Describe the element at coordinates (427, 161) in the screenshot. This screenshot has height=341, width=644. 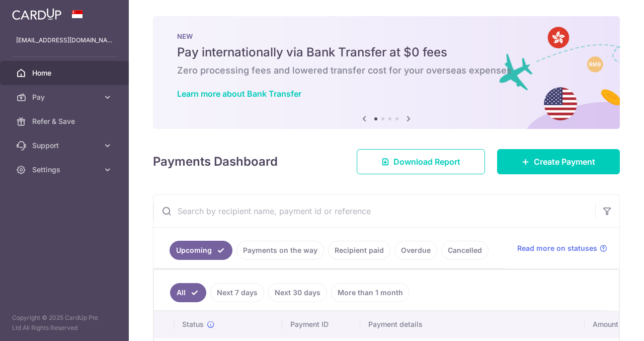
I see `span: Download Report` at that location.